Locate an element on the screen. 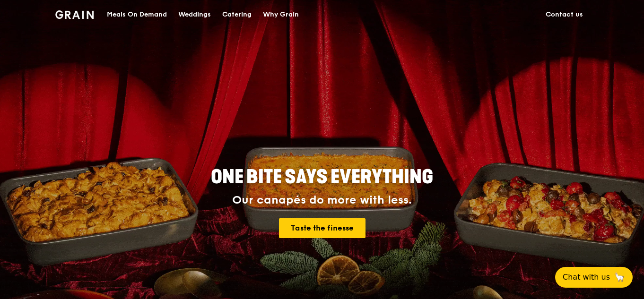  span: ONE BITE SAYS EVERYTHING is located at coordinates (322, 177).